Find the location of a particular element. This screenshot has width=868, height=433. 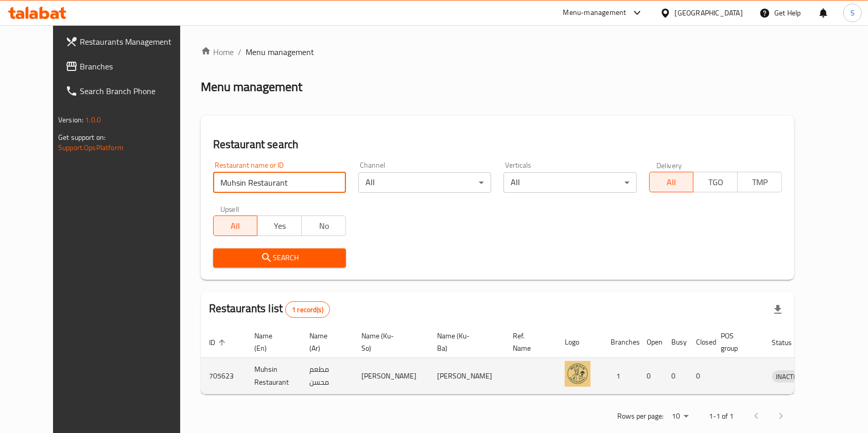

input: Search for restaurant name or ID.. is located at coordinates (280, 183).